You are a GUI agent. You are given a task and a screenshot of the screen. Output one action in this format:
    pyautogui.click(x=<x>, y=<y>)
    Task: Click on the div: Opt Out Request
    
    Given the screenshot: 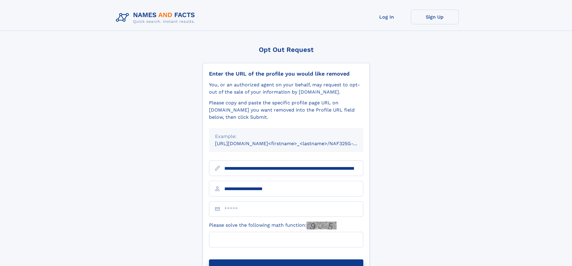 What is the action you would take?
    pyautogui.click(x=286, y=50)
    